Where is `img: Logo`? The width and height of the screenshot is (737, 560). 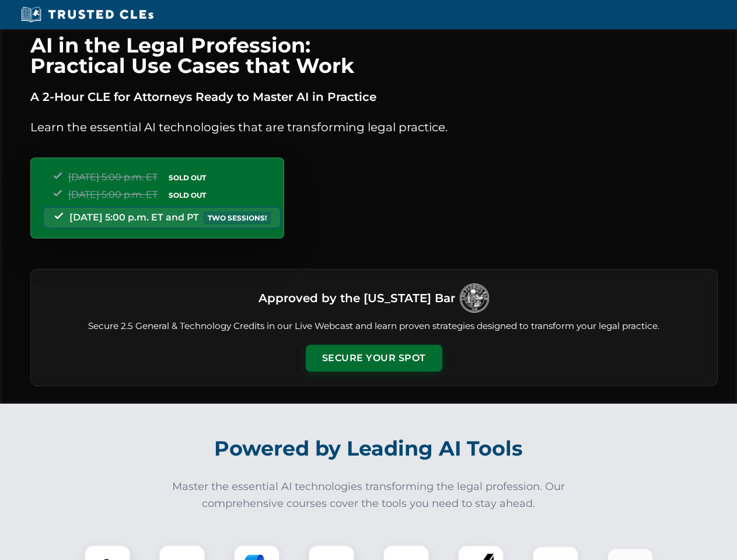 img: Logo is located at coordinates (475, 298).